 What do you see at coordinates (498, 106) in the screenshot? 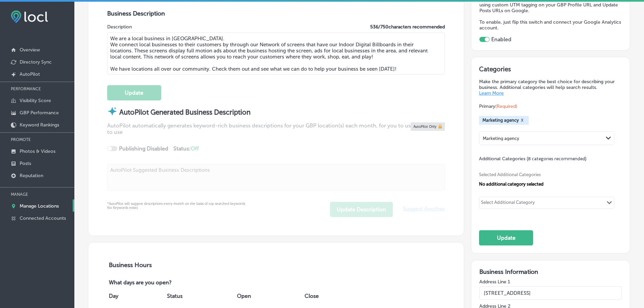
I see `span: Primary` at bounding box center [498, 106].